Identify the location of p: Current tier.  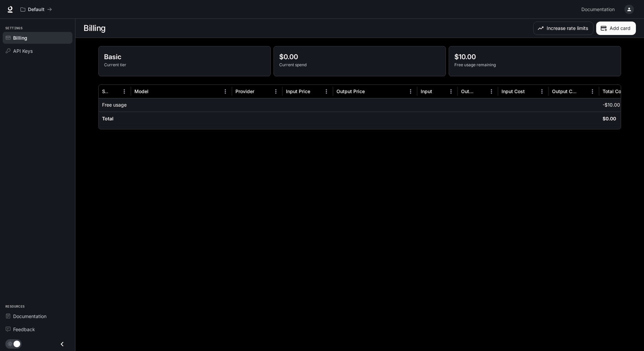
(184, 65).